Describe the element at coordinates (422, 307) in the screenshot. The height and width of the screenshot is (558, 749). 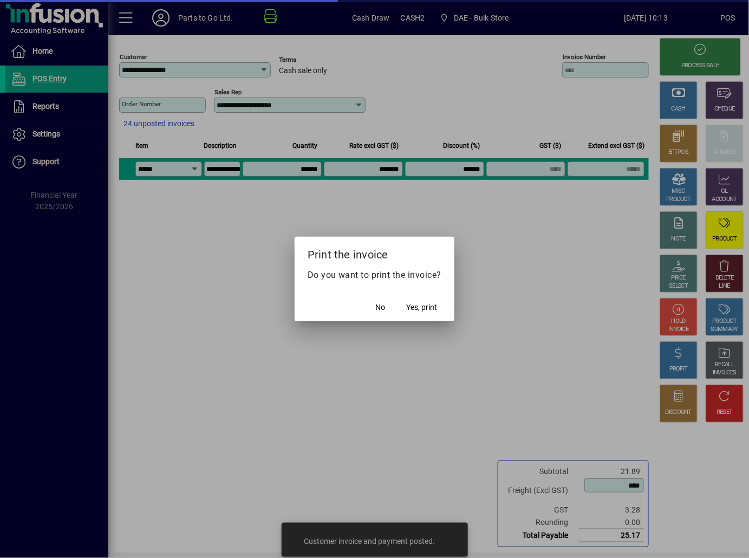
I see `button: Yes, print` at that location.